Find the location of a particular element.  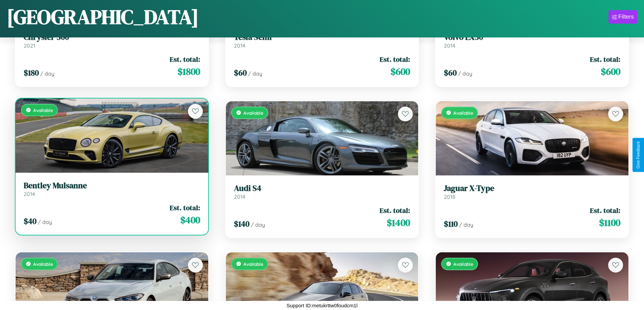

h3: Chrysler 300 is located at coordinates (112, 37).